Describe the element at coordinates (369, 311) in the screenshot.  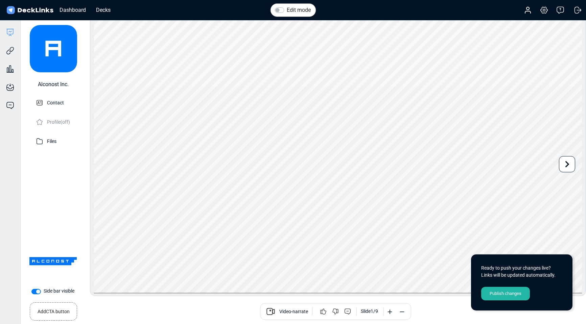
I see `div: Slide 1 / 9` at that location.